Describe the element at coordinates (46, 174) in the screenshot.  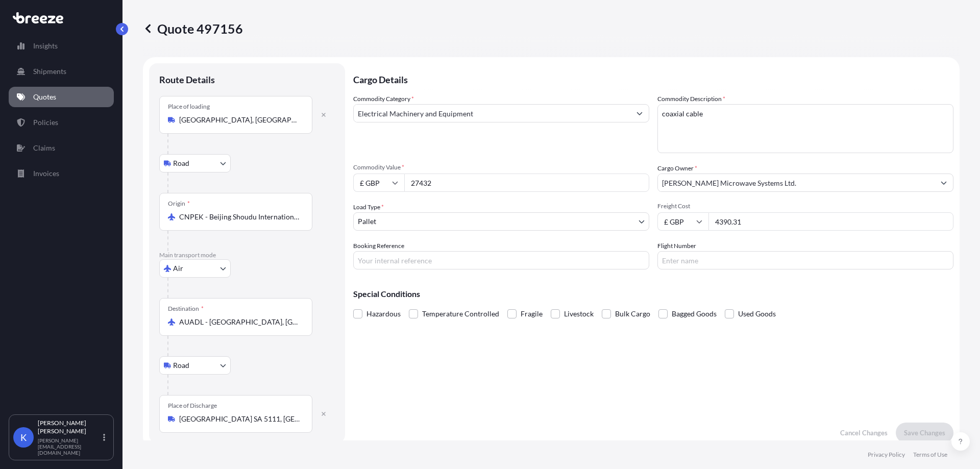
I see `p: Invoices` at that location.